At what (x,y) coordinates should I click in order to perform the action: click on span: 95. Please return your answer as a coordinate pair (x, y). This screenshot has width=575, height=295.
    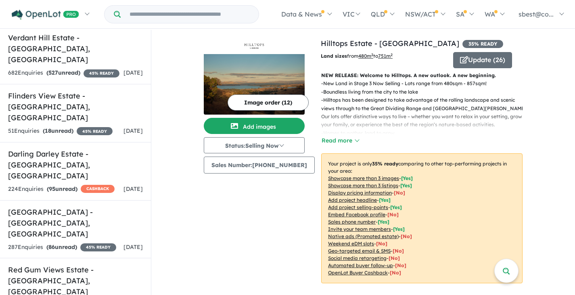
    Looking at the image, I should click on (52, 189).